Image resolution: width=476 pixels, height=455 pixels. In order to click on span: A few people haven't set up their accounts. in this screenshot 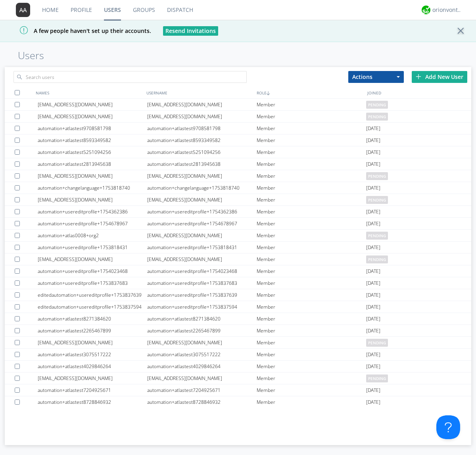, I will do `click(78, 30)`.